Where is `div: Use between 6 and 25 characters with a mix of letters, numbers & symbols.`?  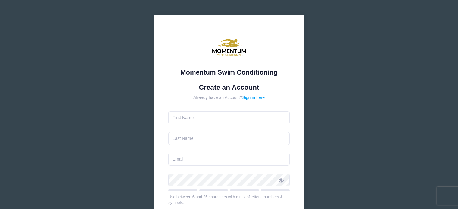 div: Use between 6 and 25 characters with a mix of letters, numbers & symbols. is located at coordinates (229, 200).